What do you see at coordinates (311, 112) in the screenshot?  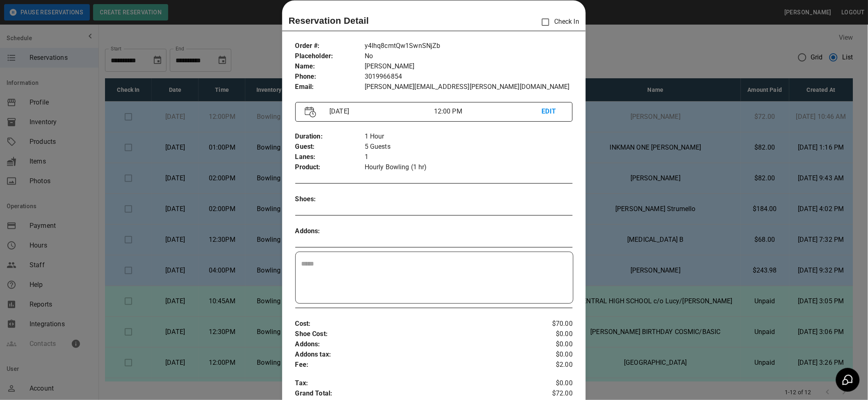 I see `img: Vector` at bounding box center [311, 112].